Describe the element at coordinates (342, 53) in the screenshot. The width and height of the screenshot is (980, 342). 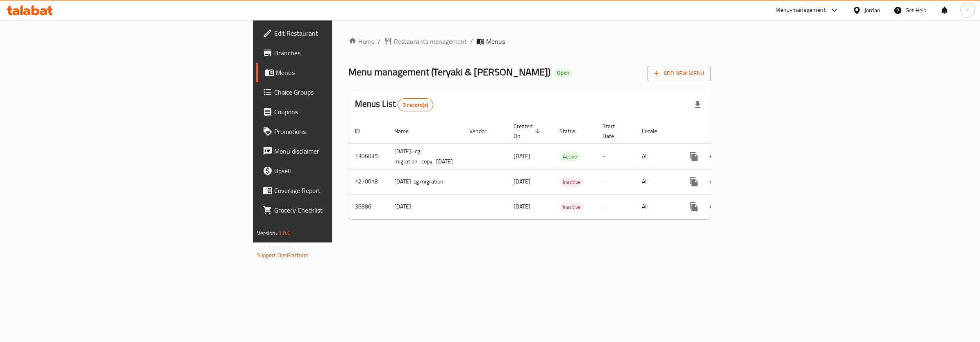
I see `span: Branches` at that location.